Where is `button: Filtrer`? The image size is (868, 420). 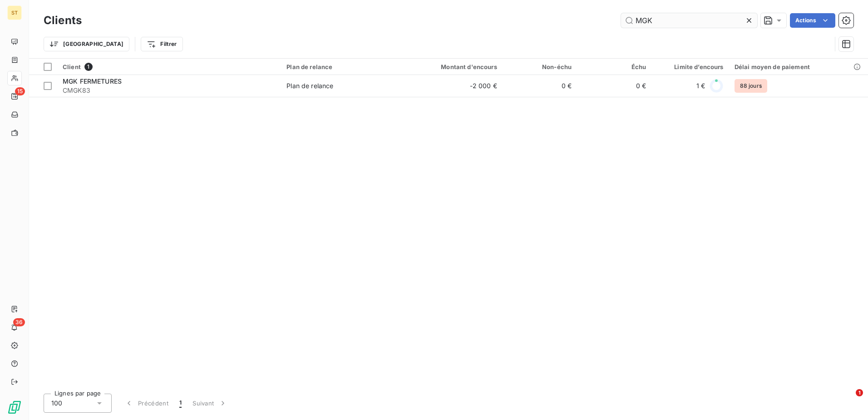 button: Filtrer is located at coordinates (162, 44).